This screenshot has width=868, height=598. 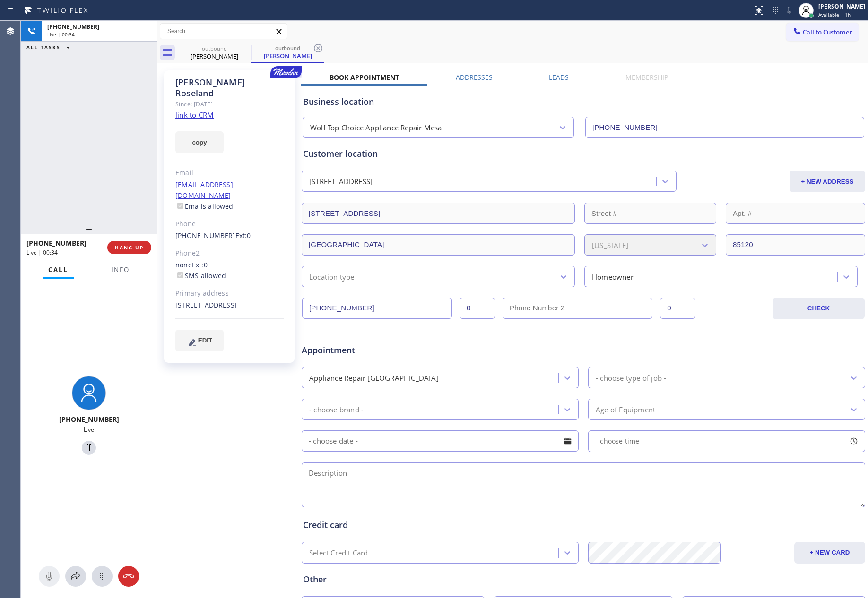 I want to click on label: SMS allowed, so click(x=201, y=276).